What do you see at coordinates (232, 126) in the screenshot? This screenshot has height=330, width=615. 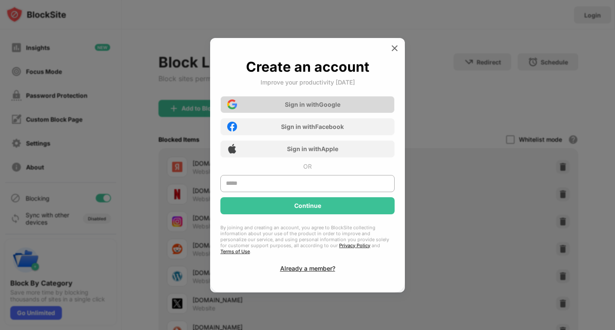 I see `img: facebook-icon.png` at bounding box center [232, 126].